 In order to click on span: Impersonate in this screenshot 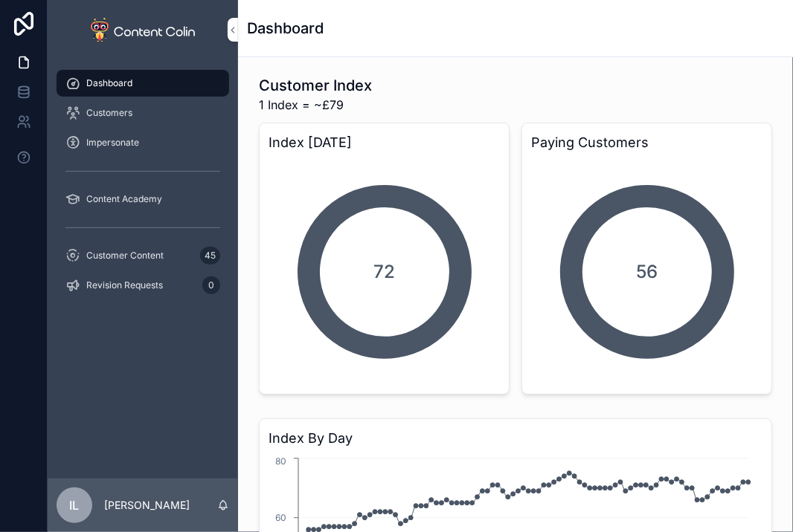, I will do `click(113, 143)`.